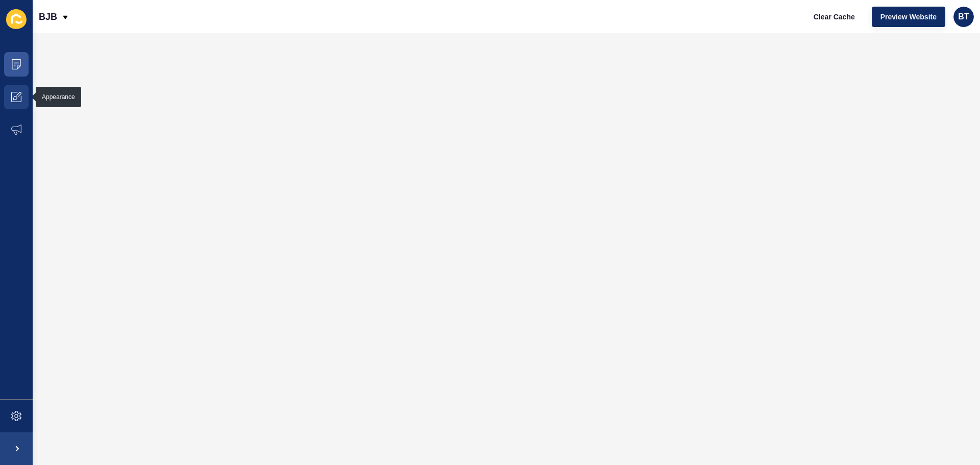 The image size is (980, 465). What do you see at coordinates (59, 97) in the screenshot?
I see `div: Appearance` at bounding box center [59, 97].